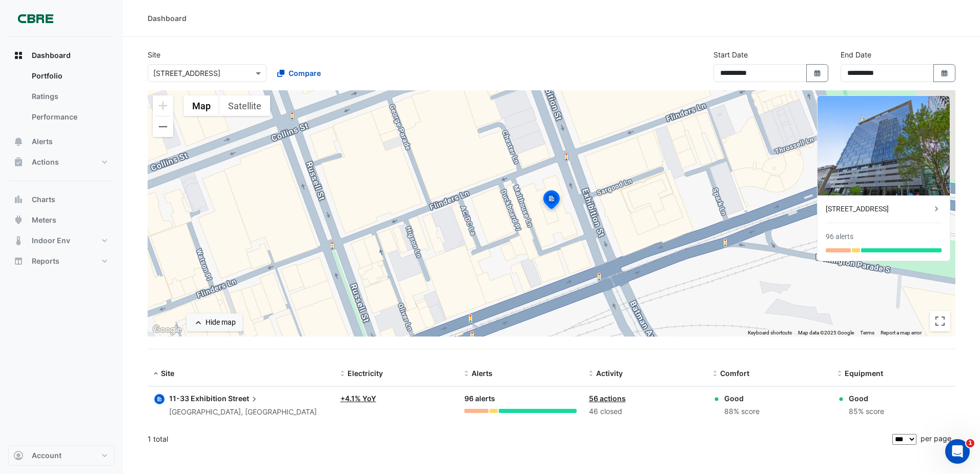 The width and height of the screenshot is (980, 474). Describe the element at coordinates (61, 455) in the screenshot. I see `button: Account` at that location.